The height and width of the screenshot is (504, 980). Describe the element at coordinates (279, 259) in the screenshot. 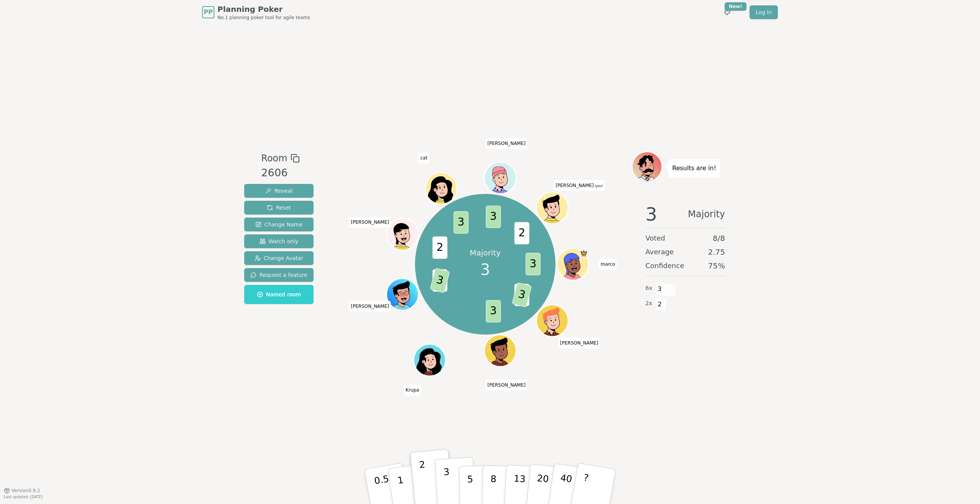

I see `span: Change Avatar` at that location.